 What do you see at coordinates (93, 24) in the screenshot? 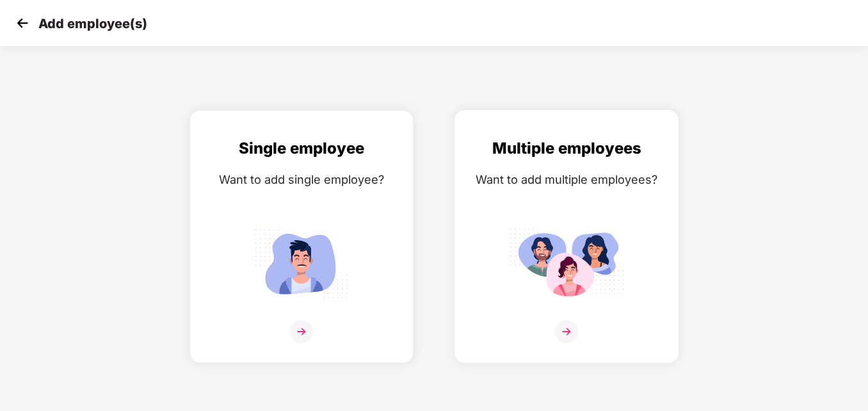
I see `p: Add employee(s)` at bounding box center [93, 24].